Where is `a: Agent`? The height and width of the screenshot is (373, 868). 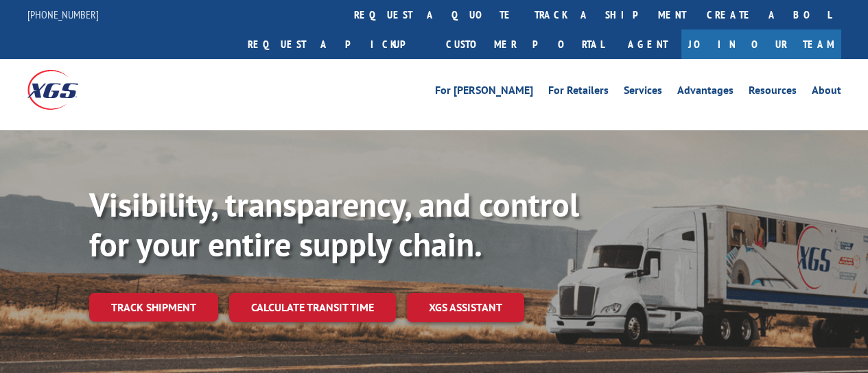 a: Agent is located at coordinates (647, 43).